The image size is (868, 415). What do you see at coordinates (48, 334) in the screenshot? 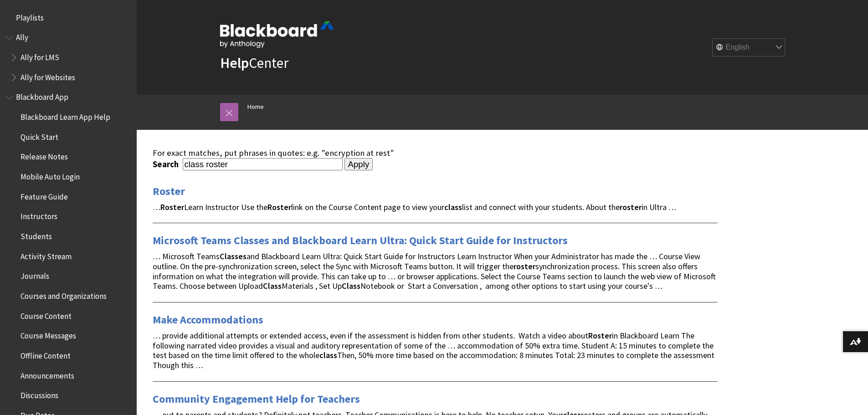
I see `span: Course Messages` at bounding box center [48, 334].